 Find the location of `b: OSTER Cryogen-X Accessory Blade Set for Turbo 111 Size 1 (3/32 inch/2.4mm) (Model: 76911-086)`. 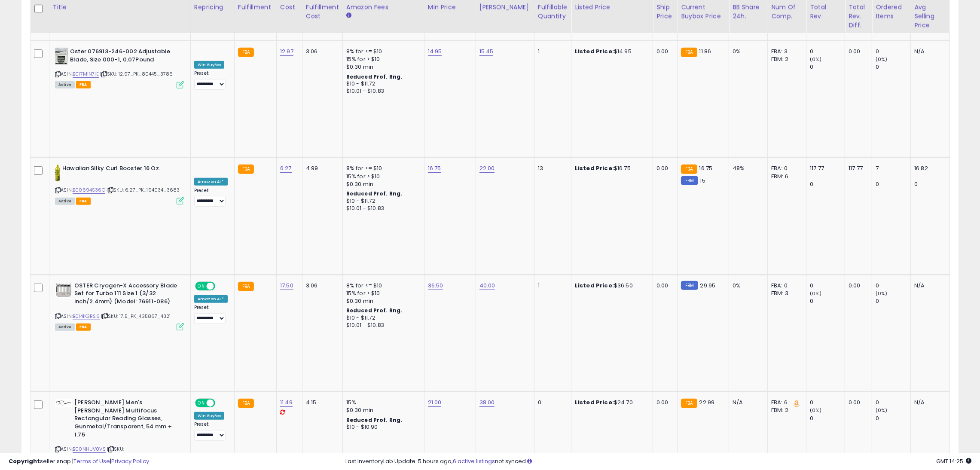

b: OSTER Cryogen-X Accessory Blade Set for Turbo 111 Size 1 (3/32 inch/2.4mm) (Model: 76911-086) is located at coordinates (126, 295).